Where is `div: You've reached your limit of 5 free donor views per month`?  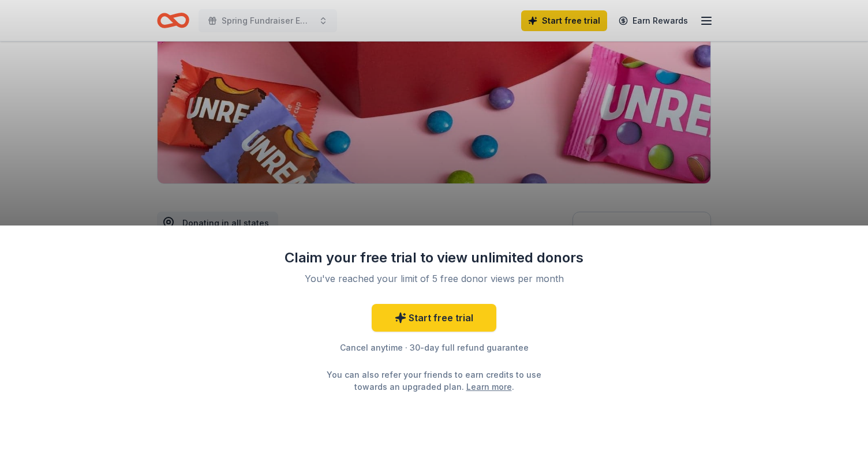 div: You've reached your limit of 5 free donor views per month is located at coordinates (434, 279).